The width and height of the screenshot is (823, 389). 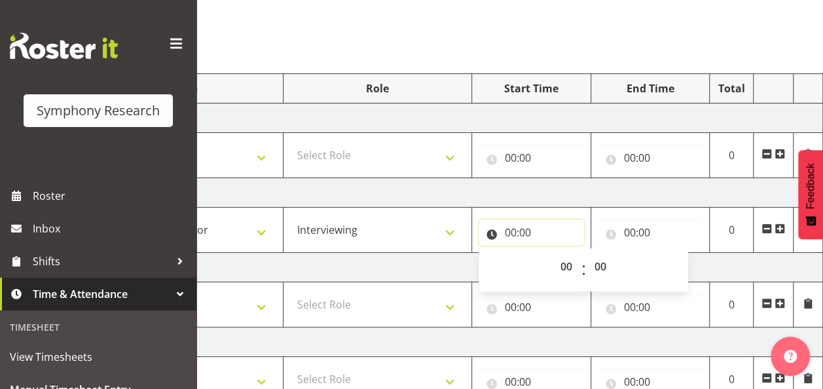 What do you see at coordinates (101, 294) in the screenshot?
I see `span: Time & Attendance` at bounding box center [101, 294].